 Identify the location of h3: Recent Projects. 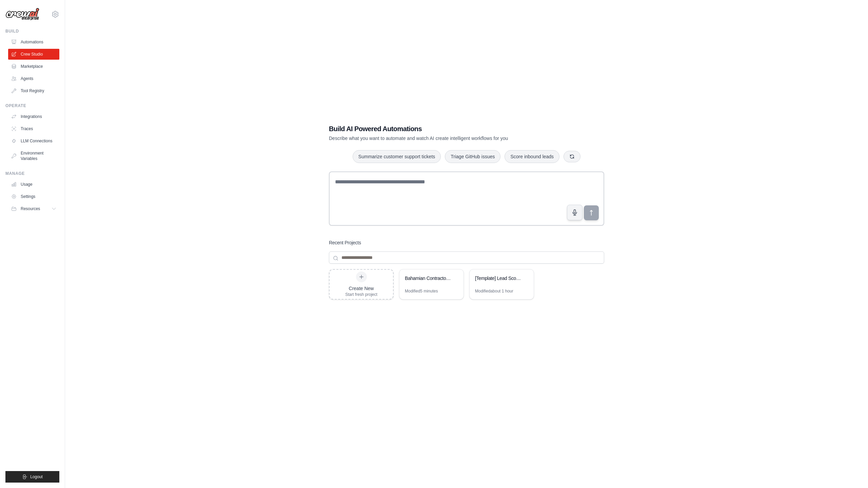
(345, 243).